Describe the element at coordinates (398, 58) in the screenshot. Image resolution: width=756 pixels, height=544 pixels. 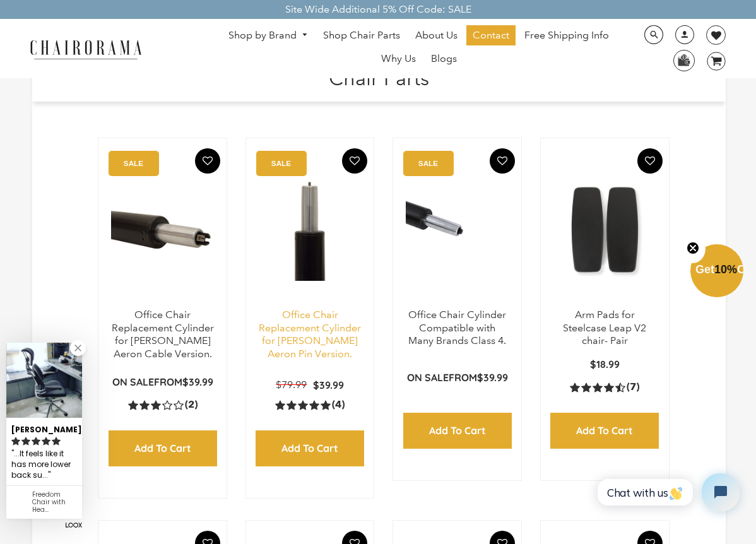
I see `a: Why Us` at that location.